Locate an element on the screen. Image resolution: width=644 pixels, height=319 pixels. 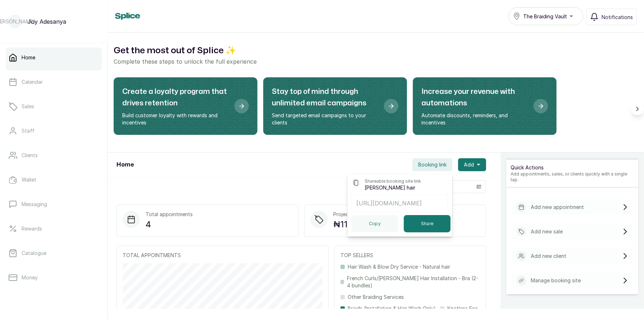
span: The Braiding Vault is located at coordinates (545, 16).